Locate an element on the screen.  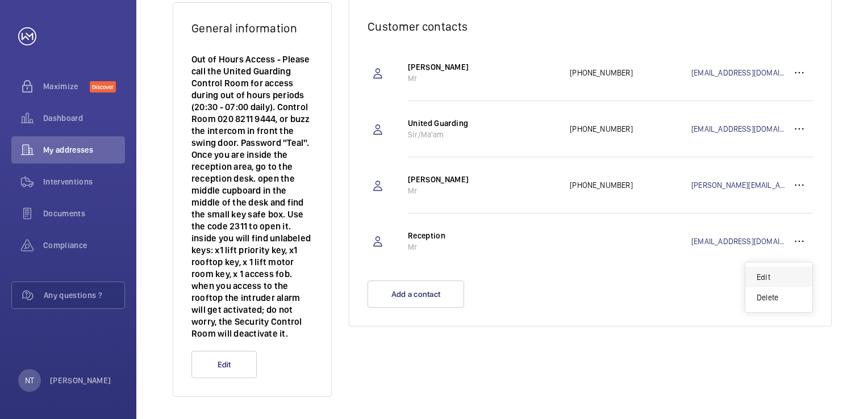
p: Delete is located at coordinates (779, 297).